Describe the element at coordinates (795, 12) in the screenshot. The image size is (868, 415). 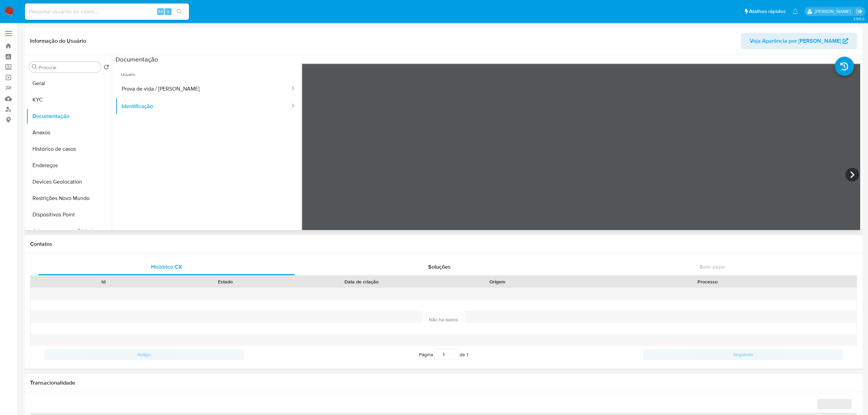
I see `a: Notificações` at that location.